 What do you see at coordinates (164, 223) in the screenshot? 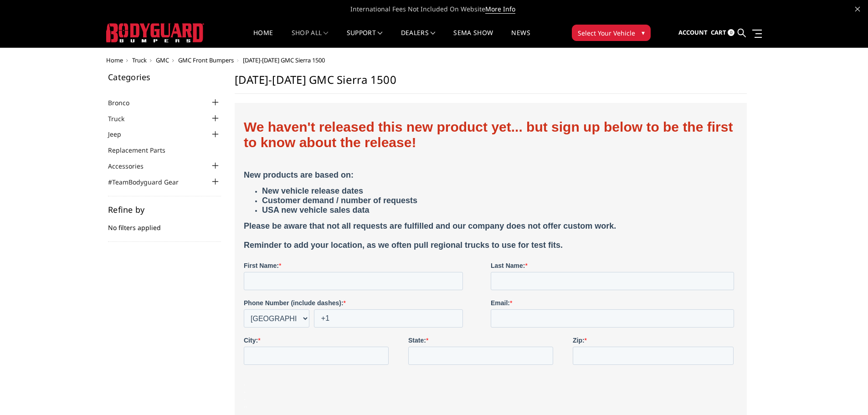
I see `div: No filters applied` at bounding box center [164, 223].